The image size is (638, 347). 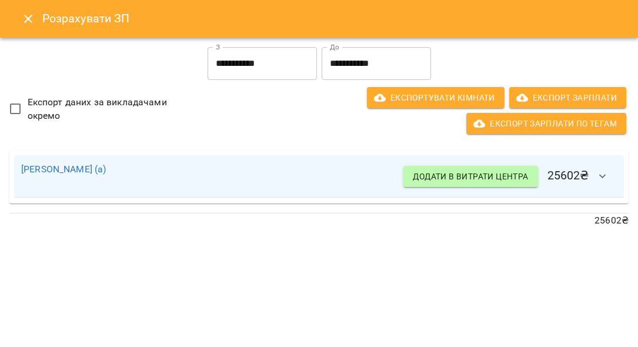 I want to click on button: Експорт Зарплати, so click(x=568, y=98).